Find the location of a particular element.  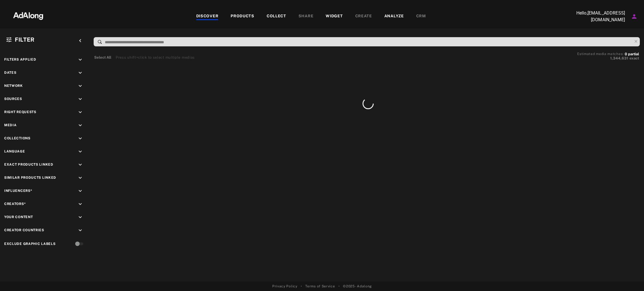

div: CREATE is located at coordinates (364, 17).